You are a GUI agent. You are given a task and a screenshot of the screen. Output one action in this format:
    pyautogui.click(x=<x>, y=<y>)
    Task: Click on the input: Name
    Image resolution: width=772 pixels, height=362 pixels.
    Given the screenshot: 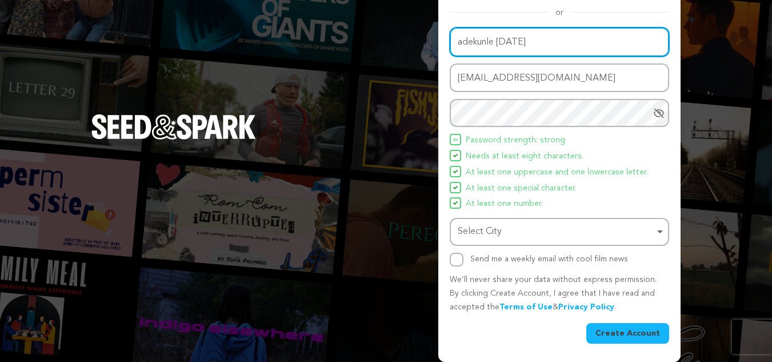 What is the action you would take?
    pyautogui.click(x=560, y=42)
    